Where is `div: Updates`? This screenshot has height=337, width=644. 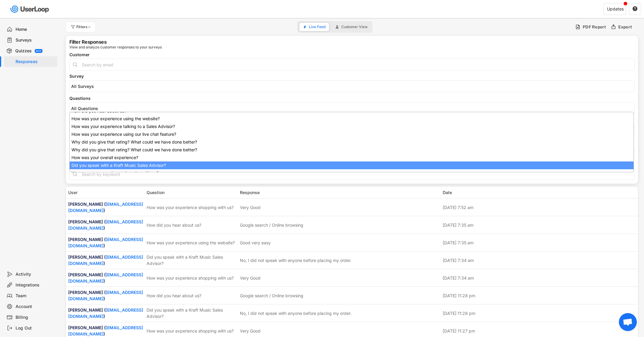
div: Updates is located at coordinates (615, 9).